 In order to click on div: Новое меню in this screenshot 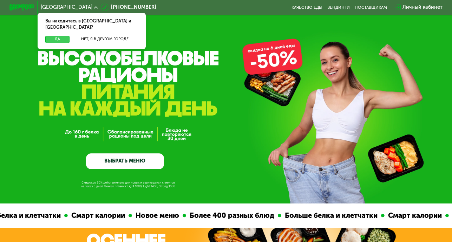, I will do `click(153, 216)`.